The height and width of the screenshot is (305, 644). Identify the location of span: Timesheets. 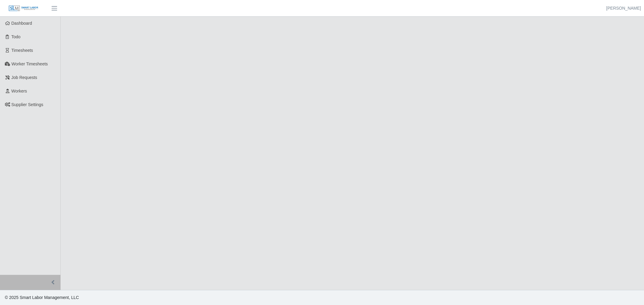
(22, 50).